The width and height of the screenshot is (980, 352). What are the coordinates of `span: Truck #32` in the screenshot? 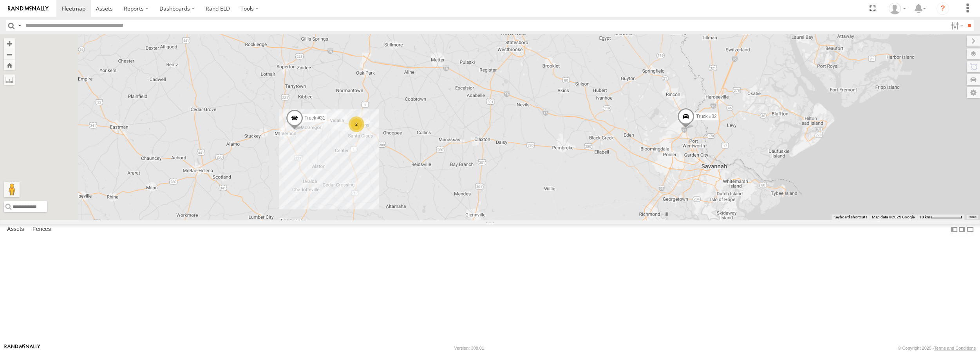 It's located at (706, 116).